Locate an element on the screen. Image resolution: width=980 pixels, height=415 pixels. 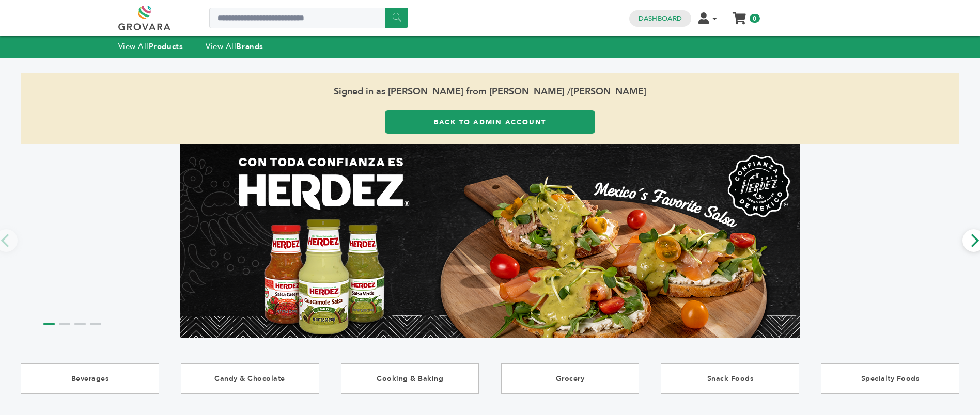
a: Cooking & Baking is located at coordinates (410, 378).